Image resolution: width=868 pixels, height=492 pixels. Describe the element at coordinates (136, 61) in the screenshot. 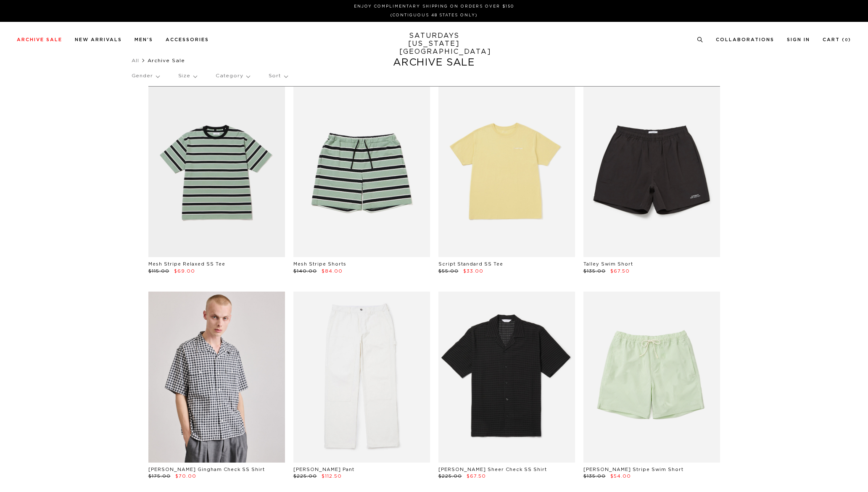

I see `a: All` at that location.